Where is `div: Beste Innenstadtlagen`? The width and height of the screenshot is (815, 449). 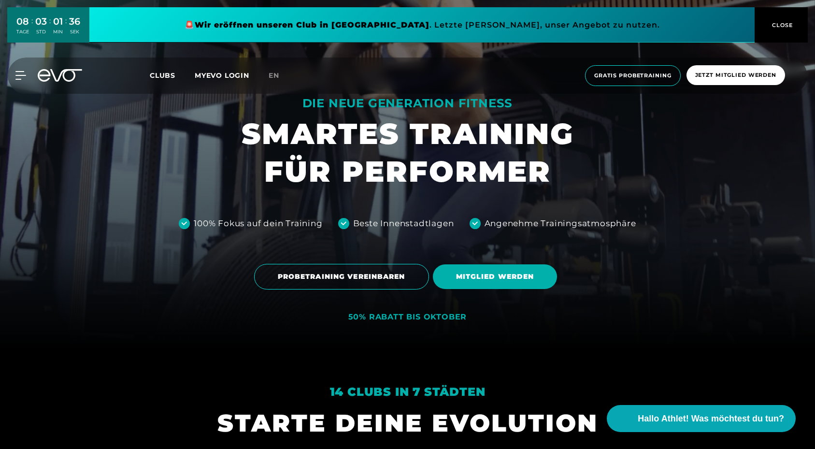
div: Beste Innenstadtlagen is located at coordinates (403, 224).